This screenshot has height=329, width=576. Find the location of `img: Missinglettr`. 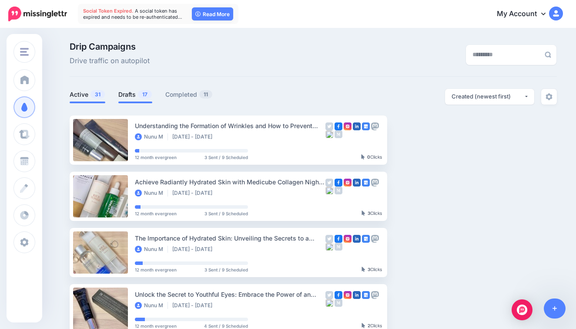

img: Missinglettr is located at coordinates (37, 14).